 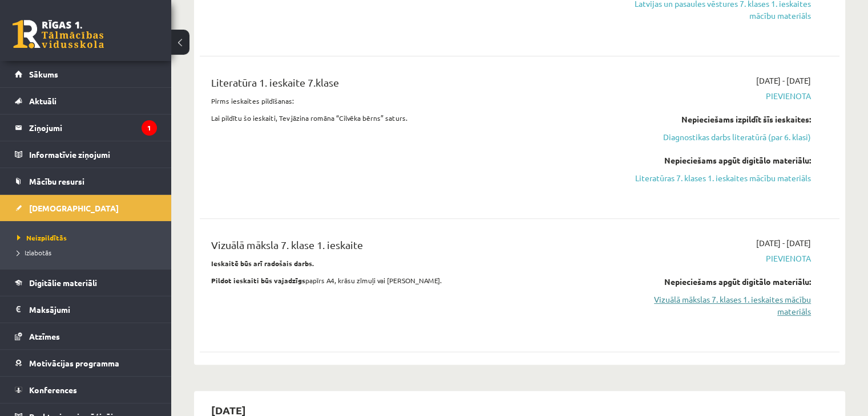 What do you see at coordinates (43, 74) in the screenshot?
I see `span: Sākums` at bounding box center [43, 74].